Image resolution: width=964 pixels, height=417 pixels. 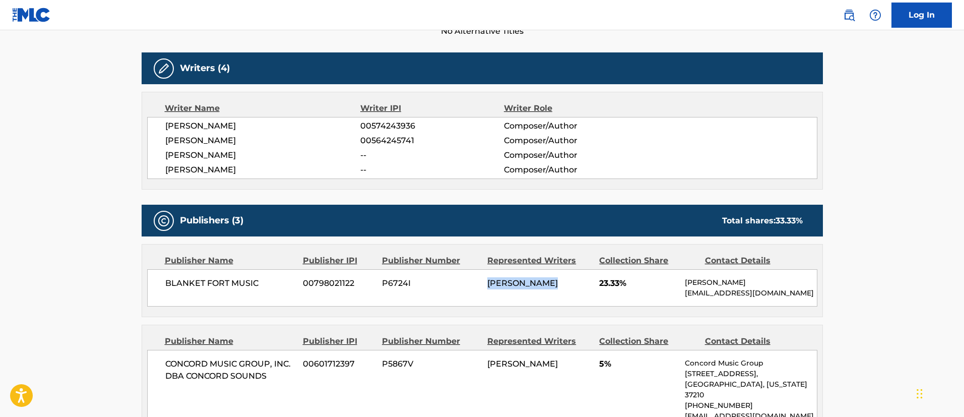 What do you see at coordinates (432, 141) in the screenshot?
I see `span: 00564245741` at bounding box center [432, 141].